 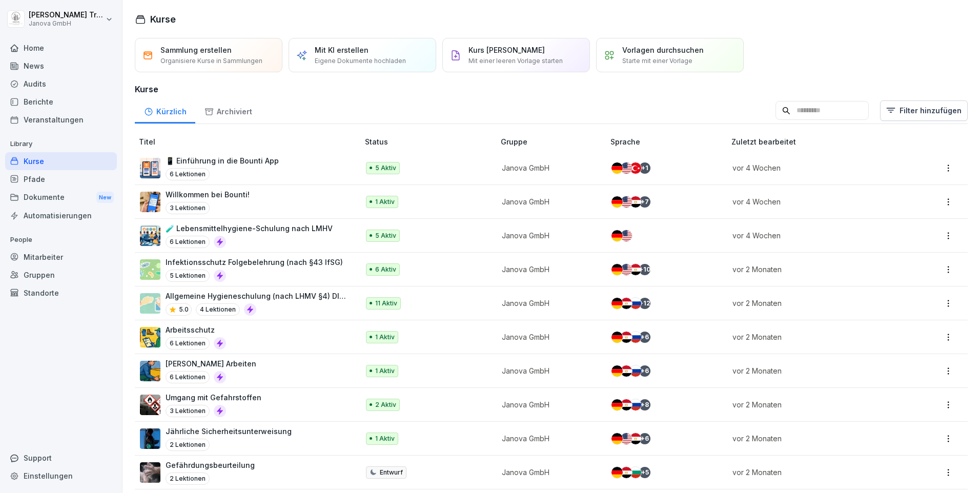 What do you see at coordinates (150, 405) in the screenshot?
I see `img: ro33qf0i8ndaw7nkfv0stvse.png` at bounding box center [150, 405].